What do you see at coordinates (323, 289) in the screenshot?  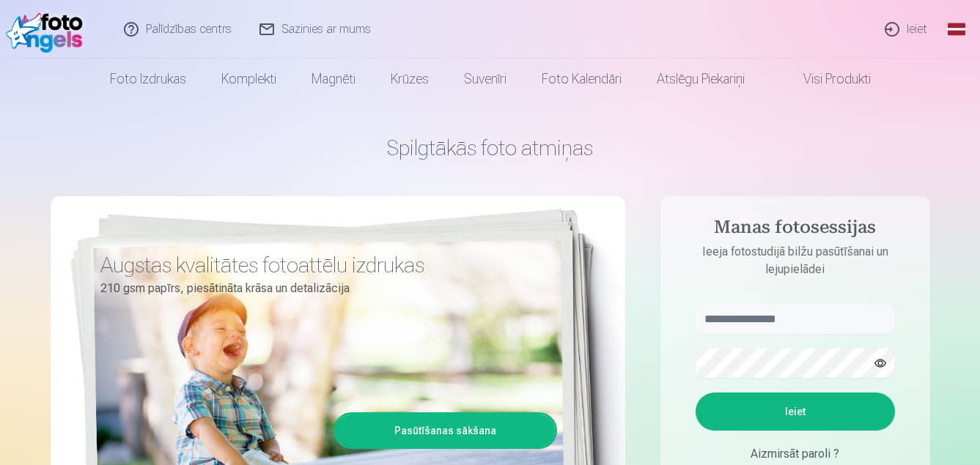 I see `p: 210 gsm papīrs, piesātināta krāsa un detalizācija` at bounding box center [323, 289].